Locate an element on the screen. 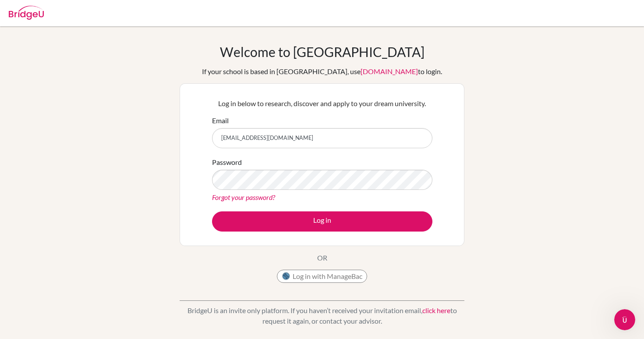 The height and width of the screenshot is (339, 644). p: BridgeU is an invite only platform. If you haven’t received your invitation email, to request it ... is located at coordinates (322, 316).